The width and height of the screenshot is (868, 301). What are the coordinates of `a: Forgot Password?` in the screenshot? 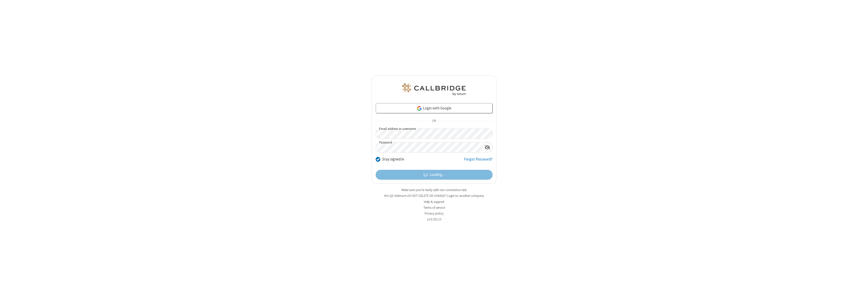 It's located at (478, 161).